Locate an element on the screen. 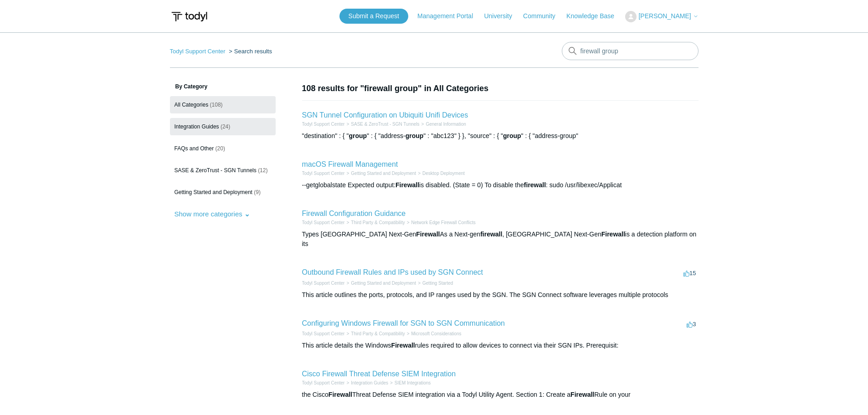 The width and height of the screenshot is (868, 415). li: General Information is located at coordinates (442, 124).